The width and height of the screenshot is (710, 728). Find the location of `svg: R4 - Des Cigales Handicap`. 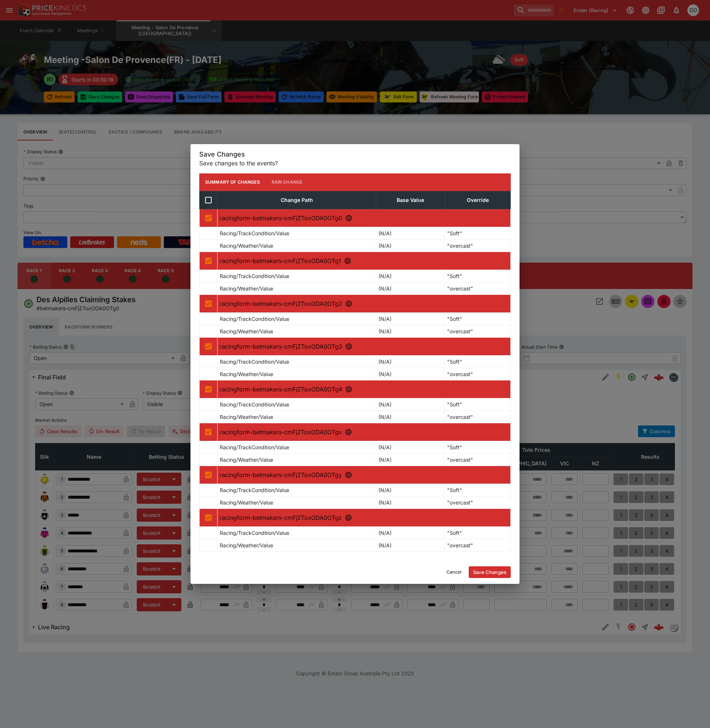

svg: R4 - Des Cigales Handicap is located at coordinates (348, 347).